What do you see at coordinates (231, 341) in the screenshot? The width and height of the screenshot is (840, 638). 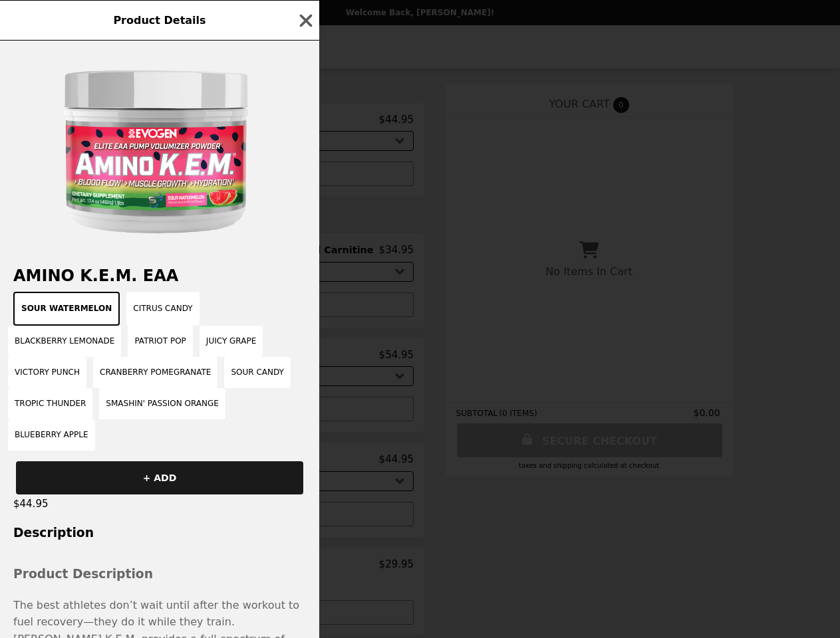 I see `button: Juicy Grape` at bounding box center [231, 341].